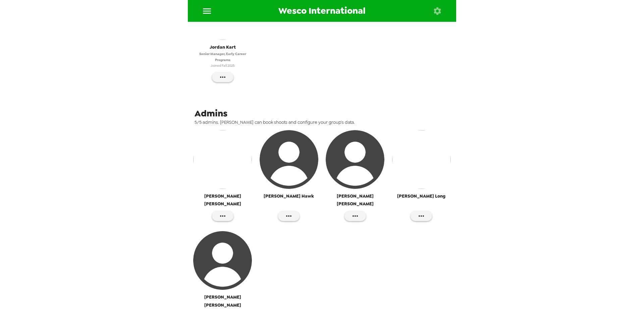 This screenshot has height=317, width=644. Describe the element at coordinates (222, 47) in the screenshot. I see `span: Jordan Kart` at that location.